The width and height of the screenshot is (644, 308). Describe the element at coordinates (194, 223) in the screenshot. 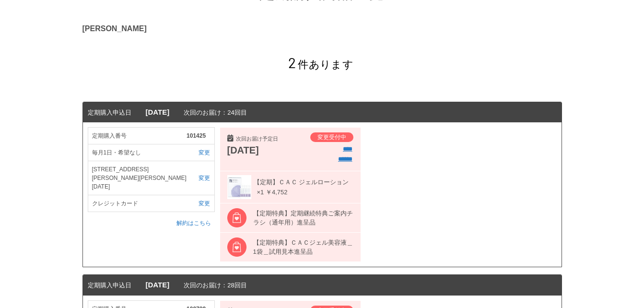

I see `a: 解約はこちら` at that location.